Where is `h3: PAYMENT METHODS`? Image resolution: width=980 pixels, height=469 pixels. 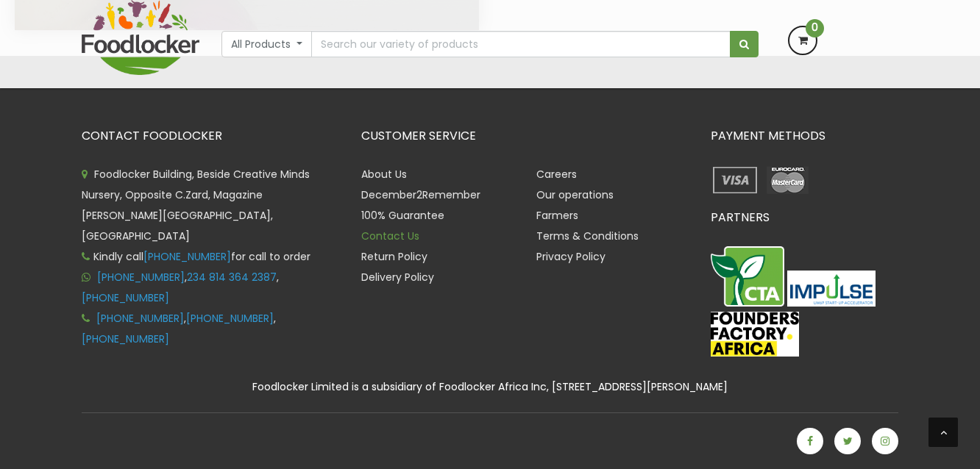
h3: PAYMENT METHODS is located at coordinates (805, 136).